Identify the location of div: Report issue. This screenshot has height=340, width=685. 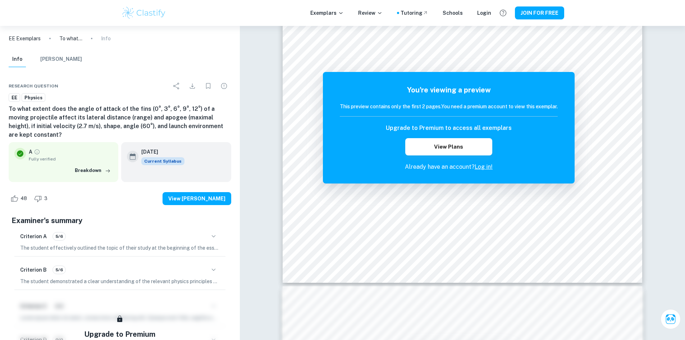
(224, 86).